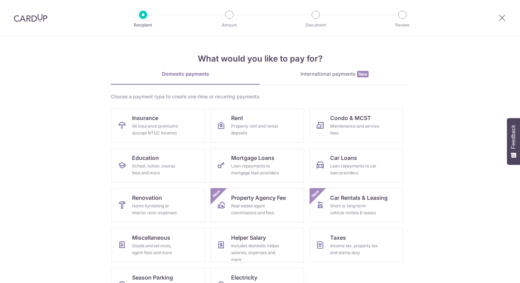 This screenshot has height=283, width=520. Describe the element at coordinates (514, 137) in the screenshot. I see `span: Feedback` at that location.